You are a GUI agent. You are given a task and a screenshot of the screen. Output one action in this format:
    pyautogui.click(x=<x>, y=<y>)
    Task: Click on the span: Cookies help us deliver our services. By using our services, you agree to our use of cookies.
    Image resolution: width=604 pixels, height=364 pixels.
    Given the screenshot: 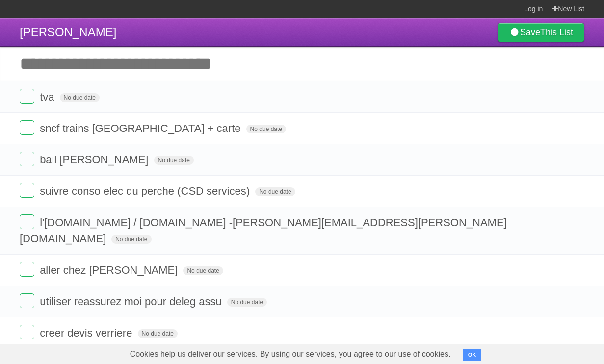 What is the action you would take?
    pyautogui.click(x=290, y=354)
    